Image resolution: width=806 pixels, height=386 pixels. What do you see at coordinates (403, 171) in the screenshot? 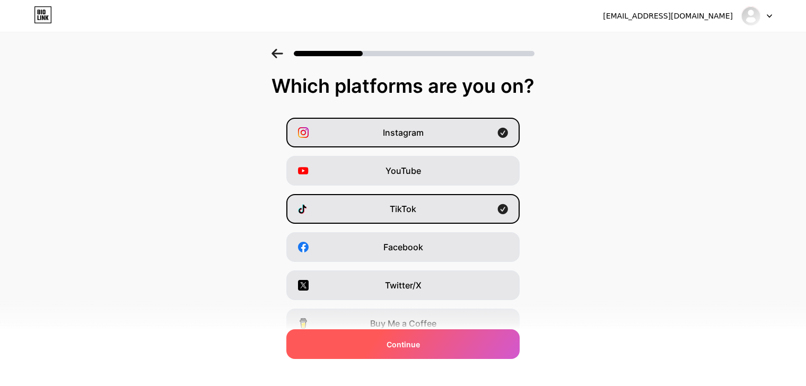
I see `span: YouTube` at bounding box center [403, 171].